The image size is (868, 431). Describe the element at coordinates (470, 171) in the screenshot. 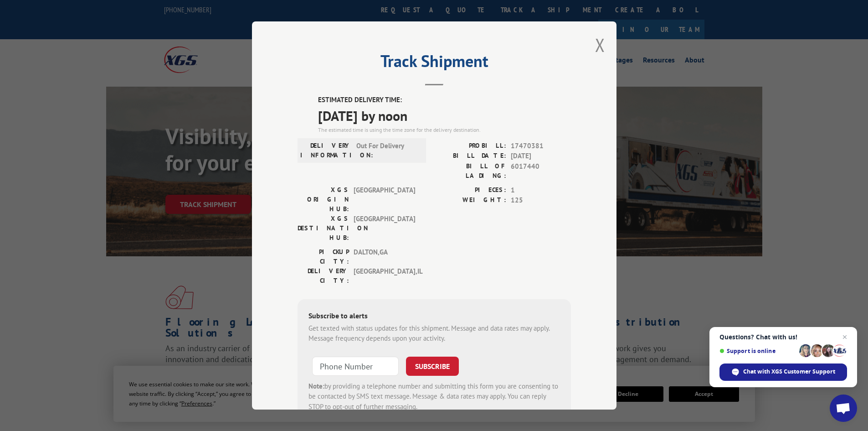

I see `label: BILL OF LADING:` at that location.